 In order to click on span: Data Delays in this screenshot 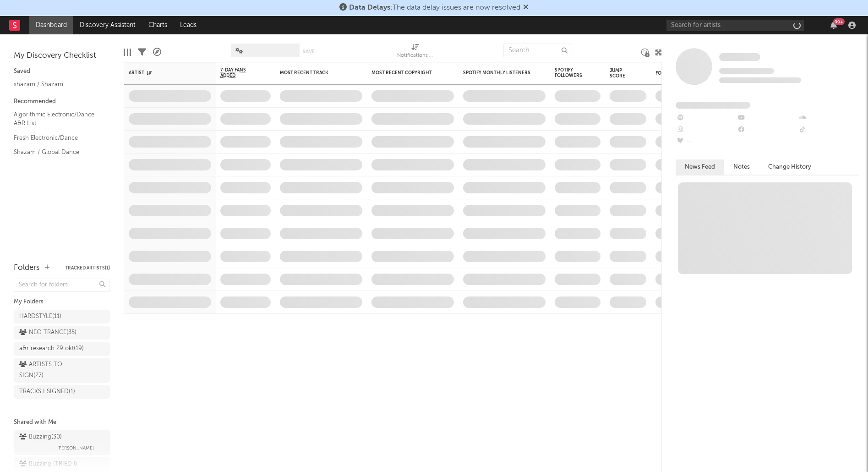, I will do `click(370, 8)`.